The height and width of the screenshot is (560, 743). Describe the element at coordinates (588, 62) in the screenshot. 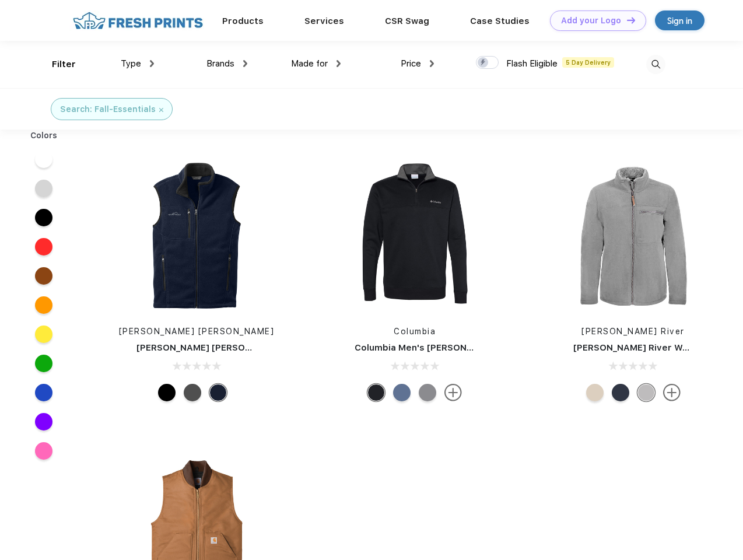

I see `span: 5 Day Delivery` at that location.